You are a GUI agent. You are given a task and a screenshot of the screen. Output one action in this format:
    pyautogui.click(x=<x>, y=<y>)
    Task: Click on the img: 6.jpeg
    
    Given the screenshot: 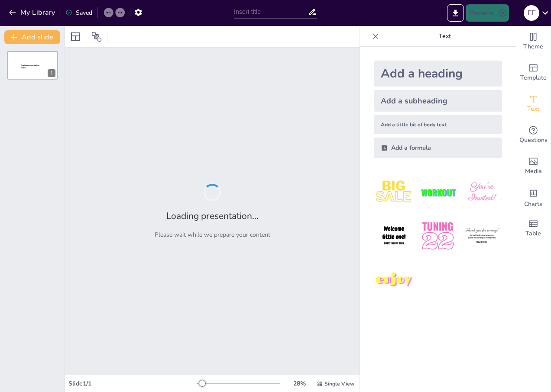 What is the action you would take?
    pyautogui.click(x=482, y=236)
    